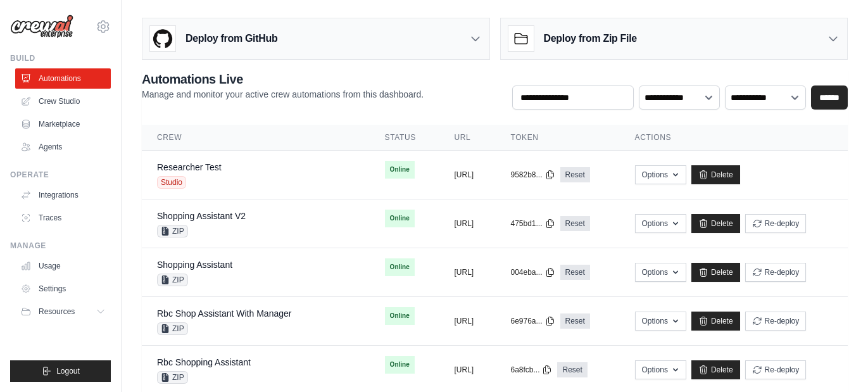  Describe the element at coordinates (282, 94) in the screenshot. I see `p: Manage and monitor your active crew automations from this dashboard.` at that location.